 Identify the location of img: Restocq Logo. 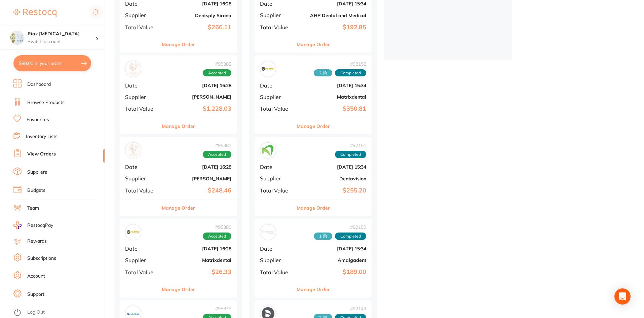
(35, 13).